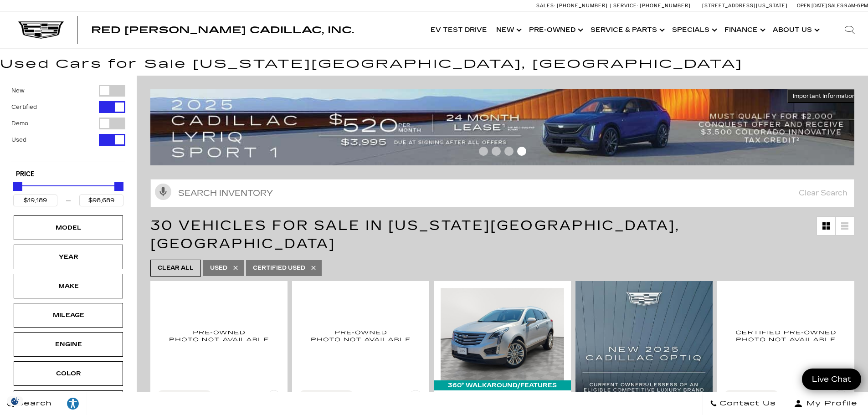 Image resolution: width=868 pixels, height=415 pixels. What do you see at coordinates (15, 401) in the screenshot?
I see `section: Click to Open Cookie Consent Modal` at bounding box center [15, 401].